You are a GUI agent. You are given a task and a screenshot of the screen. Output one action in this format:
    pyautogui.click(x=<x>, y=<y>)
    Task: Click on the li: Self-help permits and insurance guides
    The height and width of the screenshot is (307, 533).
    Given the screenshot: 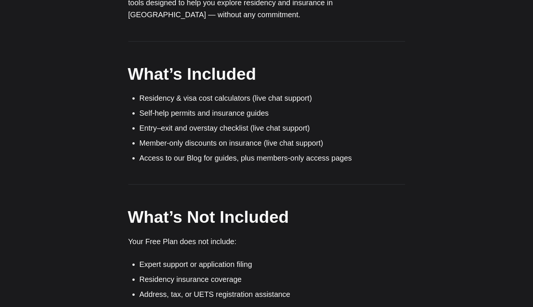 What is the action you would take?
    pyautogui.click(x=272, y=113)
    